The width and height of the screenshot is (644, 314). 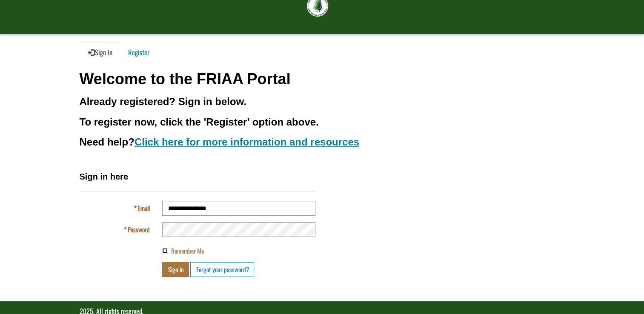 I want to click on a: Click here for more information and resources, so click(x=247, y=142).